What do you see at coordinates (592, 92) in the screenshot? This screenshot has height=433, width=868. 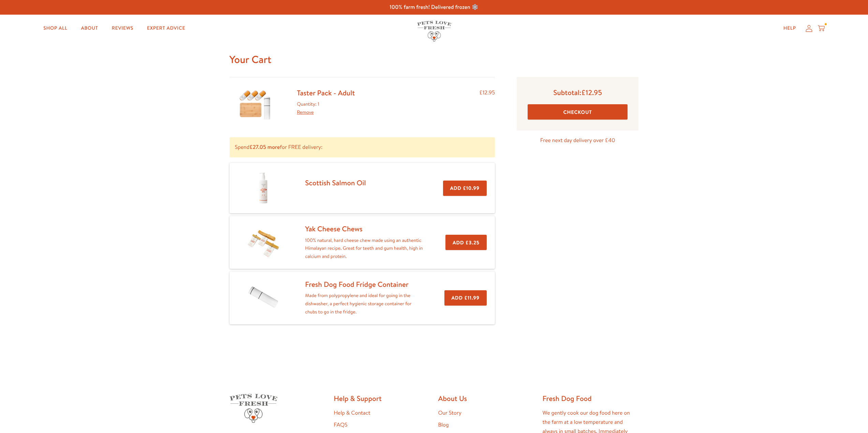 I see `span: £12.95` at bounding box center [592, 92].